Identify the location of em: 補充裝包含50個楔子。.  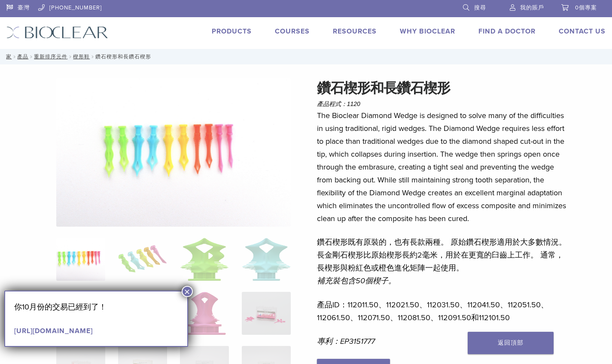
(357, 281).